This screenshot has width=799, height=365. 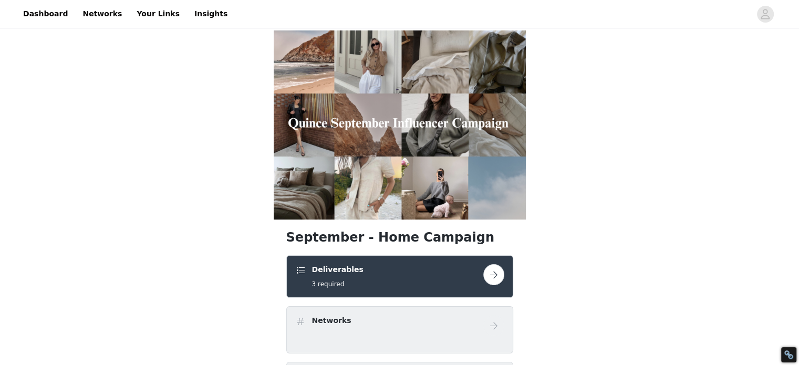 I want to click on h1: September - Home Campaign, so click(x=400, y=237).